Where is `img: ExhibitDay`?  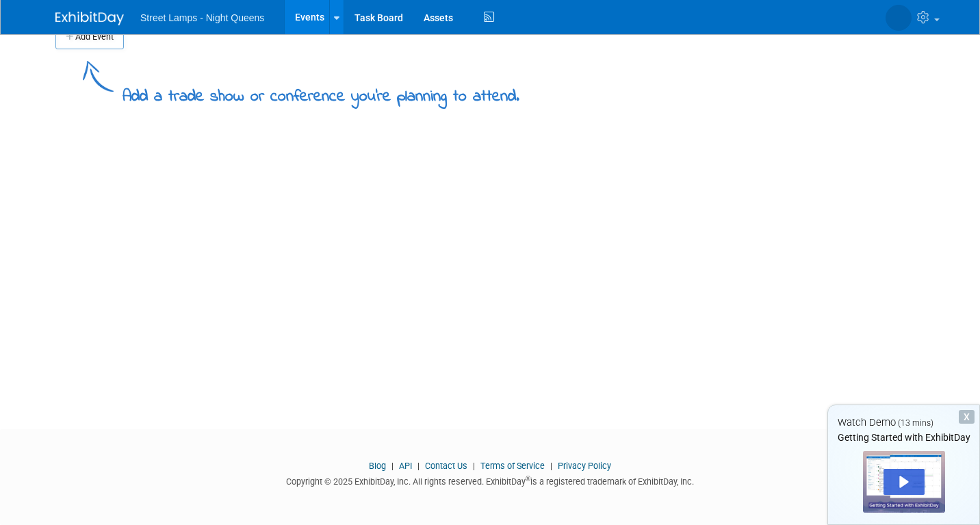
img: ExhibitDay is located at coordinates (89, 18).